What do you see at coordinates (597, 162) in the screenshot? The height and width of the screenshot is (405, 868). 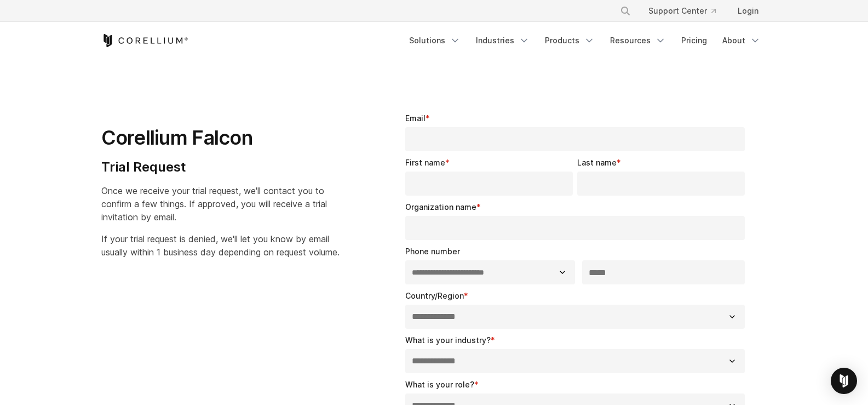 I see `span: Last name` at bounding box center [597, 162].